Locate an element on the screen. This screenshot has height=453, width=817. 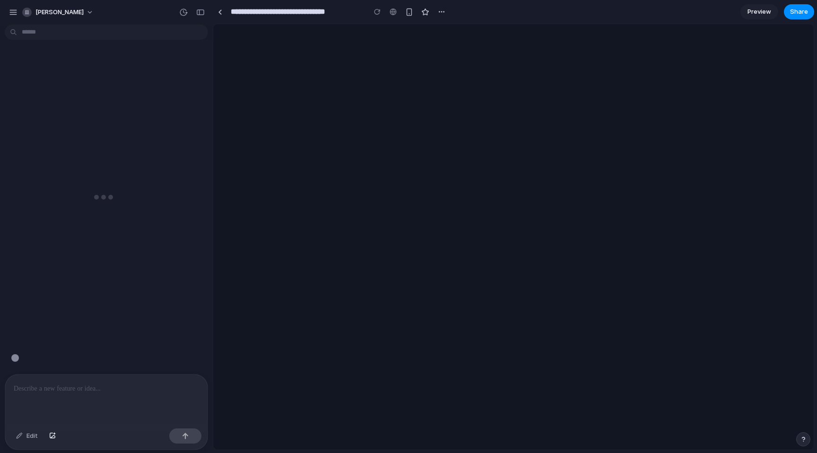
a: Preview is located at coordinates (759, 12).